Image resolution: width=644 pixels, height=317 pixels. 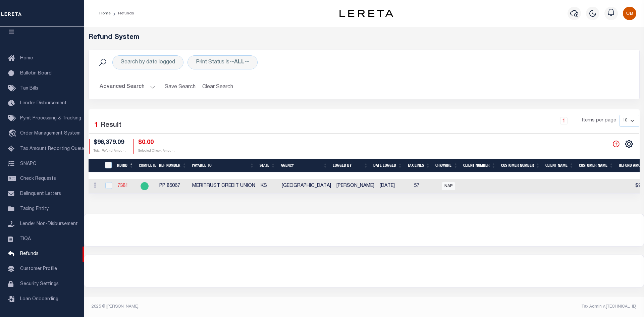 I want to click on th: Customer Number: activate to sort column ascending, so click(x=521, y=166).